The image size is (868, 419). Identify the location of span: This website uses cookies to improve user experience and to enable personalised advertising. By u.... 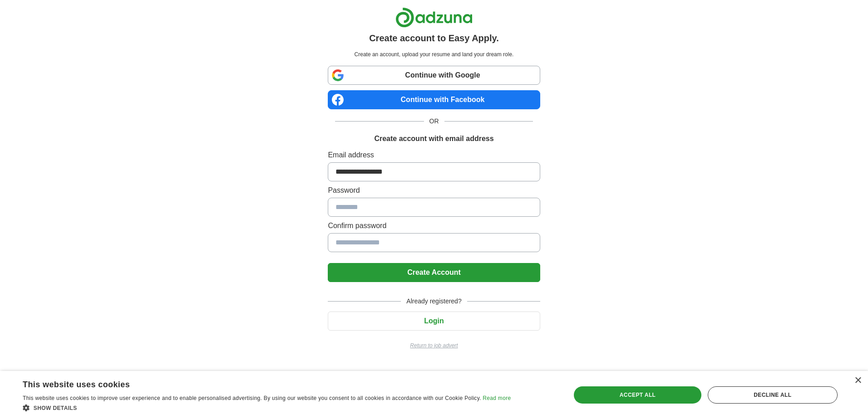
(252, 399).